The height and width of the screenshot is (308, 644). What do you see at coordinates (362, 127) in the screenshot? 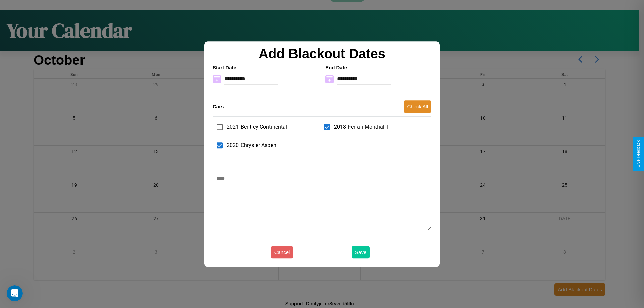
I see `span: 2018 Ferrari Mondial T` at bounding box center [362, 127].